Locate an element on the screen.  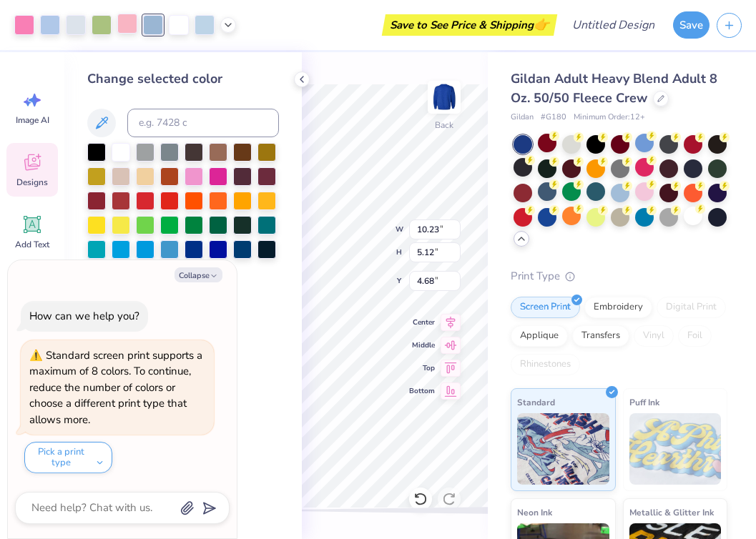
img: Back is located at coordinates (444, 98).